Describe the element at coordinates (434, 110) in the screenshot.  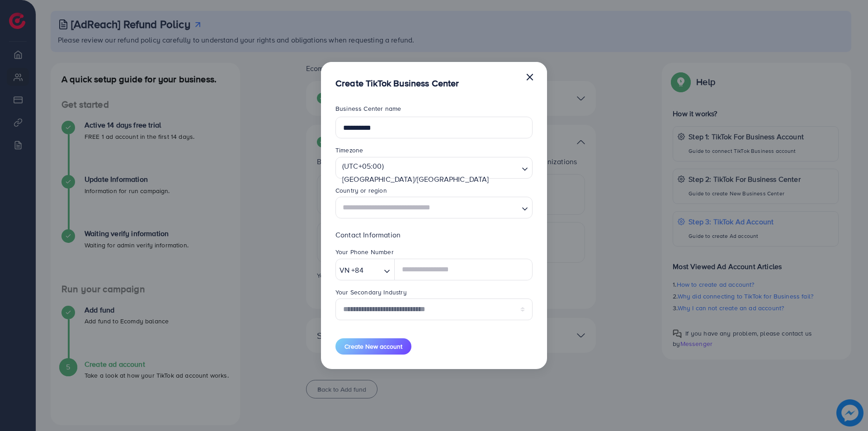
I see `legend: Business Center name` at that location.